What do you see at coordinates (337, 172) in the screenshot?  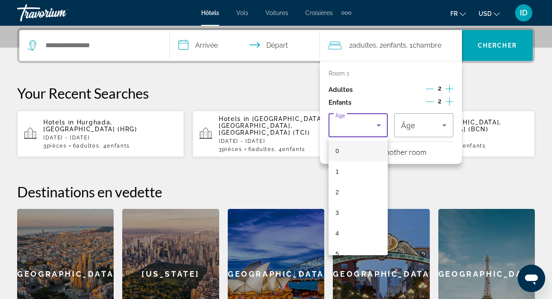 I see `span: 1` at bounding box center [337, 172].